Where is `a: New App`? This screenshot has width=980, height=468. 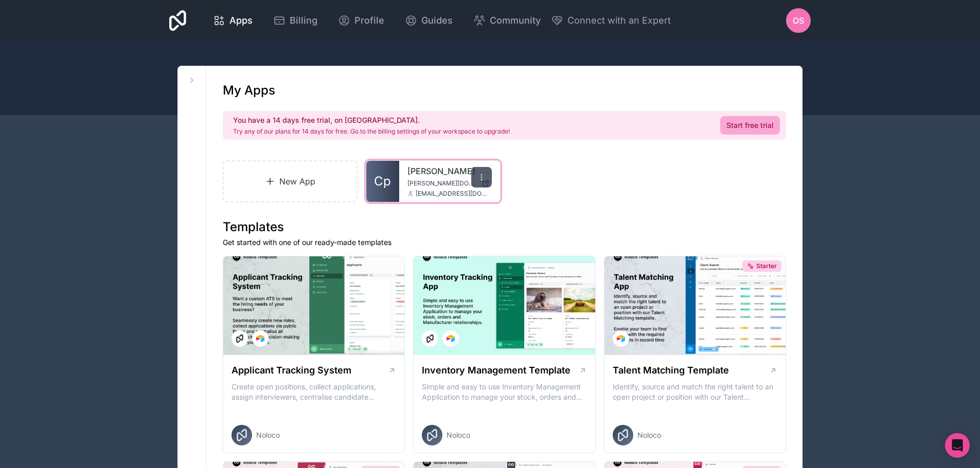 a: New App is located at coordinates (290, 181).